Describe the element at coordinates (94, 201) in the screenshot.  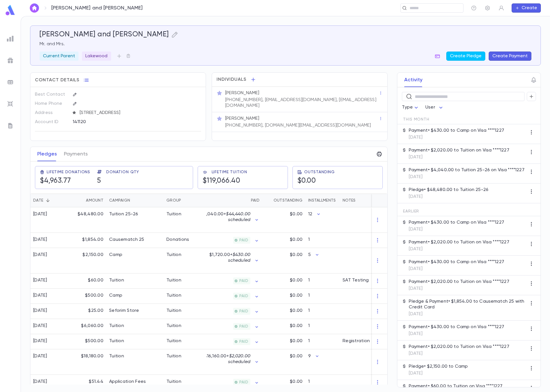
I see `div: Amount` at that location.